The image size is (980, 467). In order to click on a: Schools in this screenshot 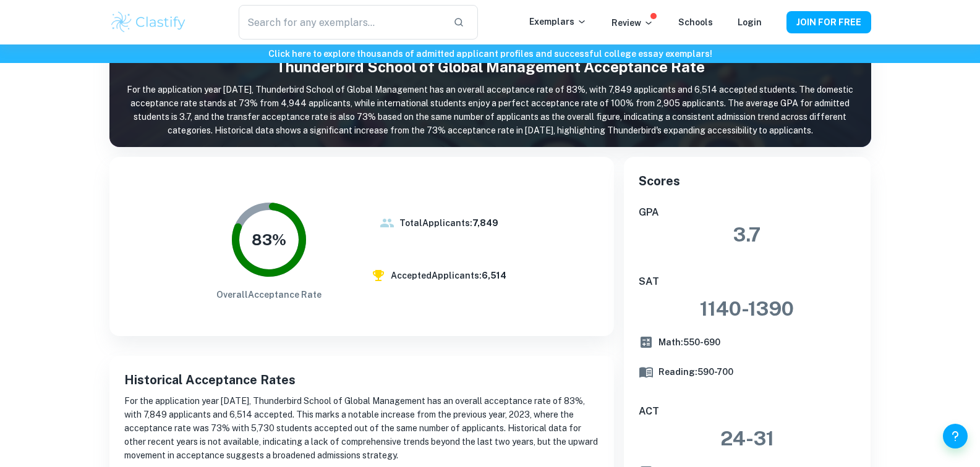, I will do `click(696, 22)`.